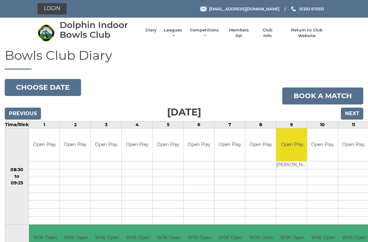 The width and height of the screenshot is (368, 242). Describe the element at coordinates (173, 33) in the screenshot. I see `a: Leagues` at that location.